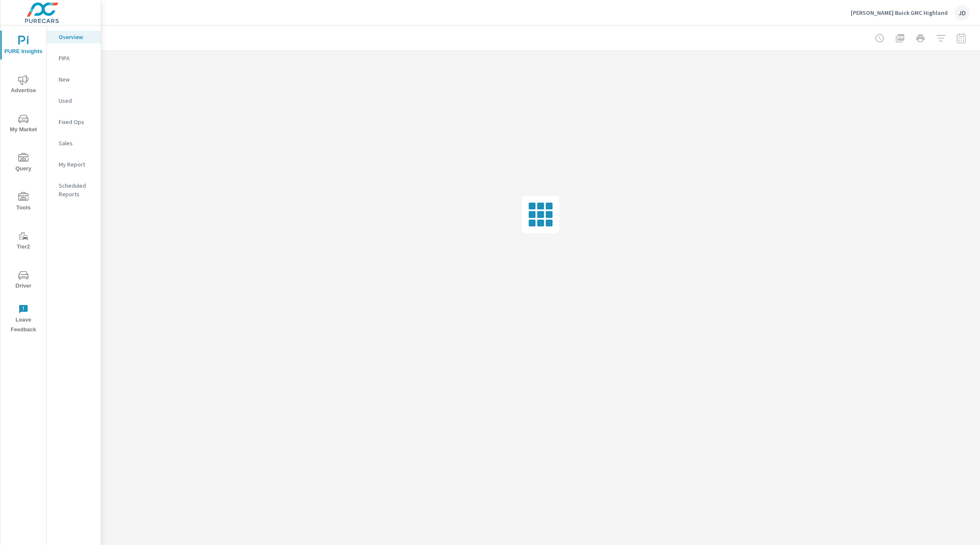  Describe the element at coordinates (962, 13) in the screenshot. I see `div: JD` at that location.